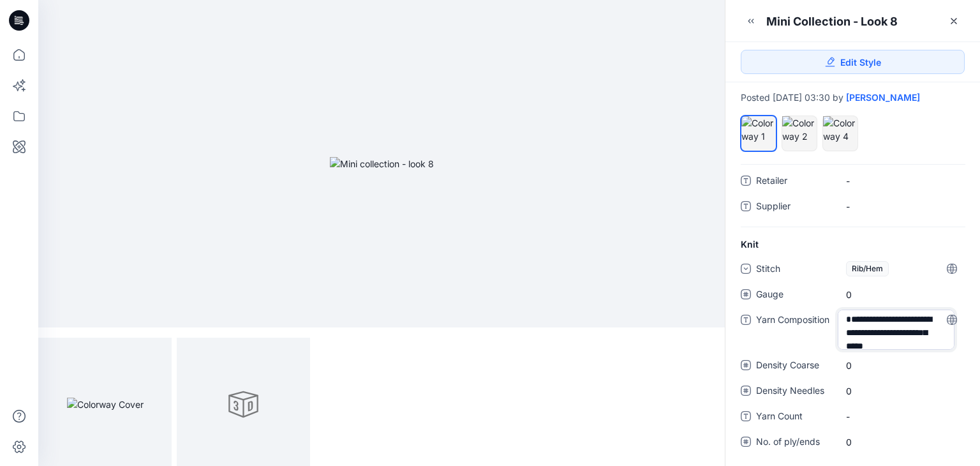 This screenshot has width=980, height=466. Describe the element at coordinates (794, 295) in the screenshot. I see `span: Gauge` at that location.